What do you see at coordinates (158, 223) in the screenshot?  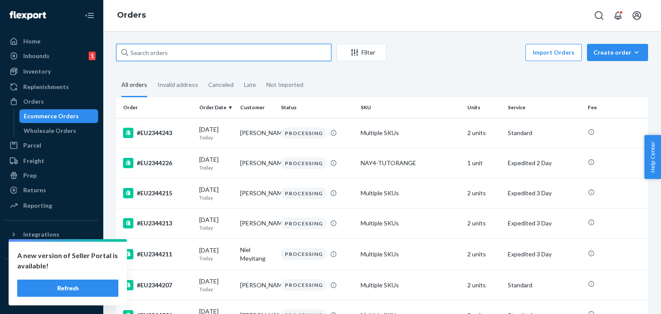 I see `div: #EU2344213` at bounding box center [158, 223].